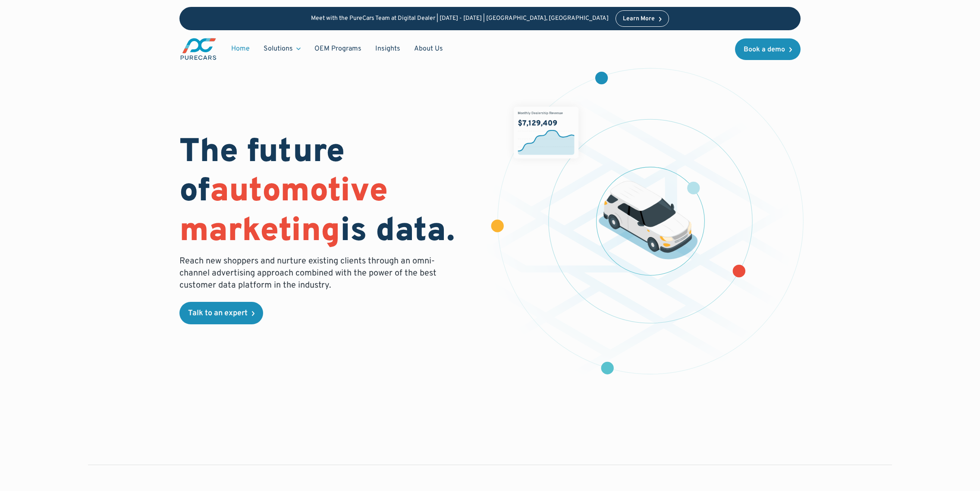  I want to click on a: OEM Programs, so click(338, 49).